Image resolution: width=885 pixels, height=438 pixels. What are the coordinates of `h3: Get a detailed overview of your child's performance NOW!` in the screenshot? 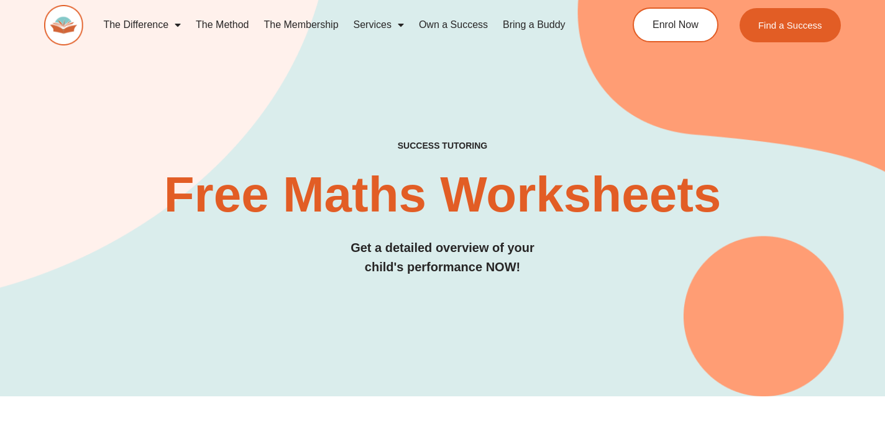 It's located at (443, 257).